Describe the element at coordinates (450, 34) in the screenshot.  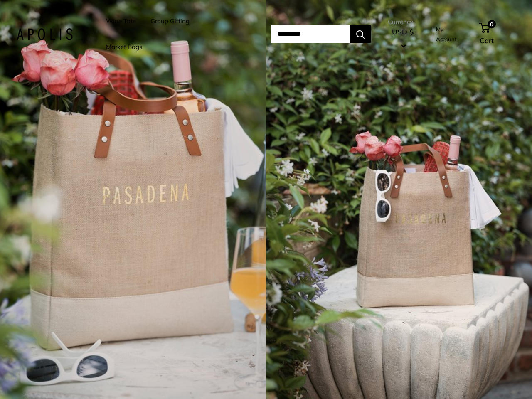
I see `a: My Account` at that location.